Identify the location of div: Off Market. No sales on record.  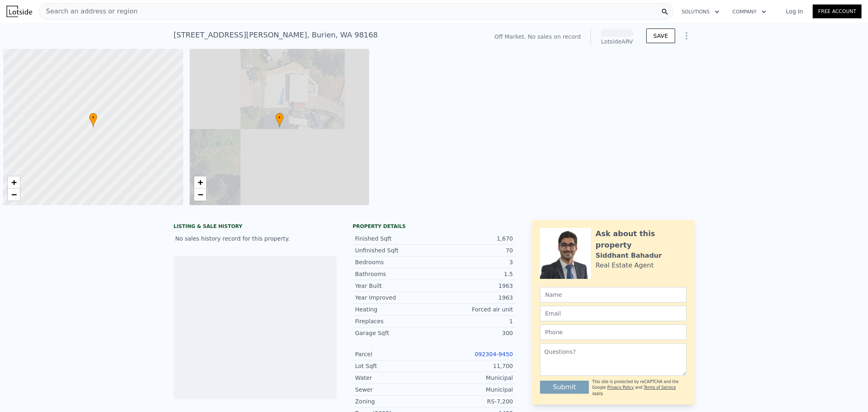
(538, 36).